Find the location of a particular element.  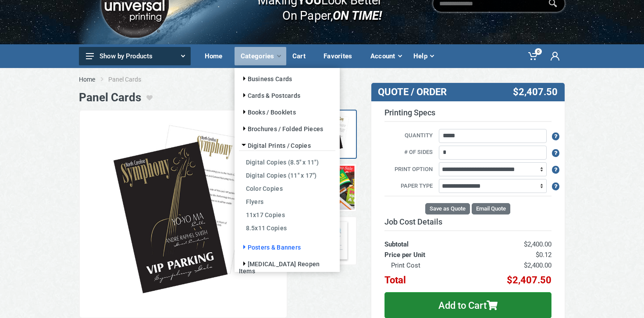

a: 11x17 Copies is located at coordinates (287, 215).